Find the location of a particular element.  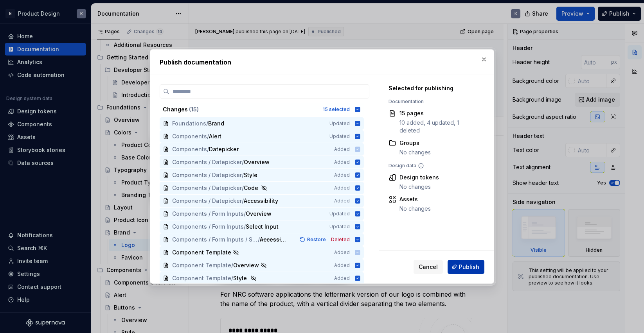

div: Assets is located at coordinates (415, 200).